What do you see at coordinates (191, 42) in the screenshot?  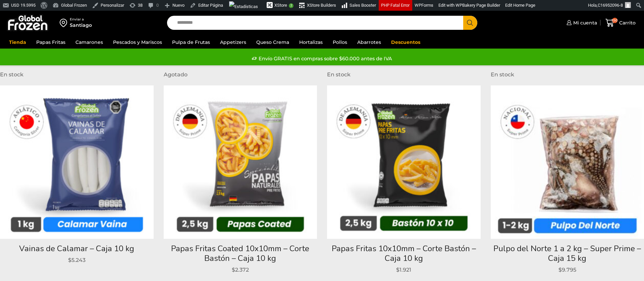 I see `a: Pulpa de Frutas` at bounding box center [191, 42].